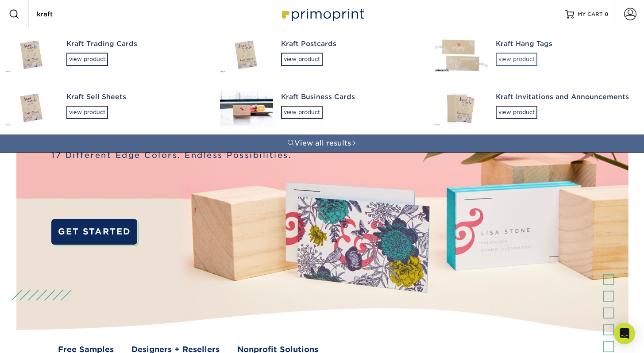 The width and height of the screenshot is (644, 353). What do you see at coordinates (322, 108) in the screenshot?
I see `a: Kraft Business Cardsview product` at bounding box center [322, 108].